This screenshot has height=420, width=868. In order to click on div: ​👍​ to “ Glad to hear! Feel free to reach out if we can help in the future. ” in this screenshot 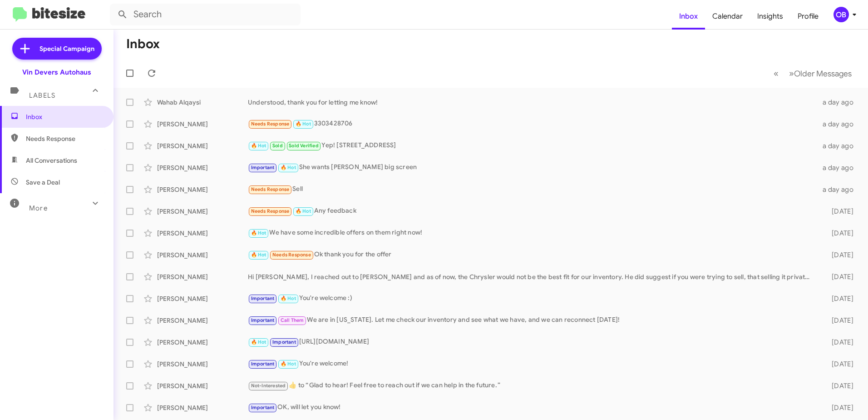, I will do `click(533, 385)`.